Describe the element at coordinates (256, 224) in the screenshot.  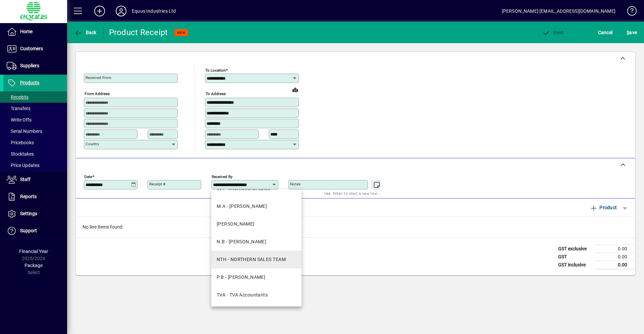
I see `mat-option: Alan - Alan Hounsome` at that location.